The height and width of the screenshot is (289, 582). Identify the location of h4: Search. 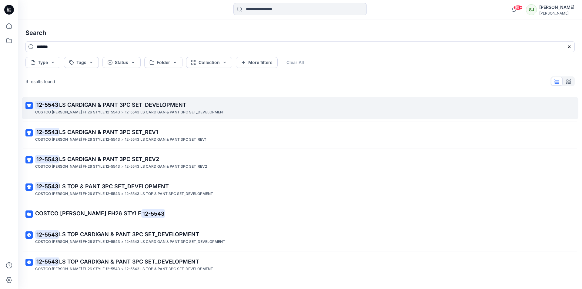
(300, 33).